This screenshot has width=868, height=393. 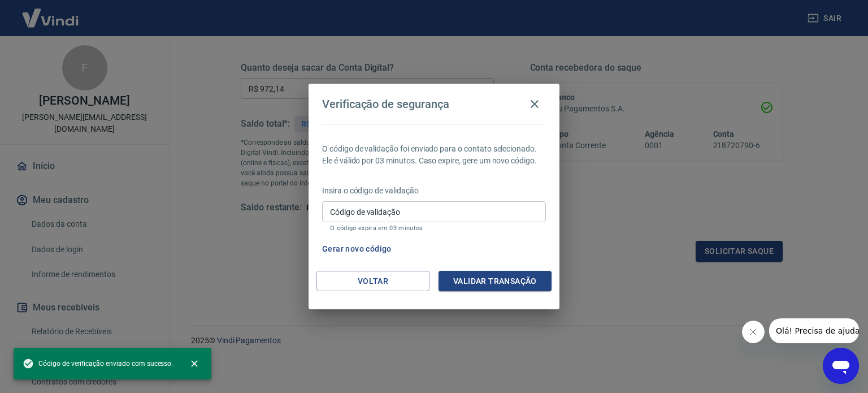 What do you see at coordinates (194, 364) in the screenshot?
I see `button: close` at bounding box center [194, 364].